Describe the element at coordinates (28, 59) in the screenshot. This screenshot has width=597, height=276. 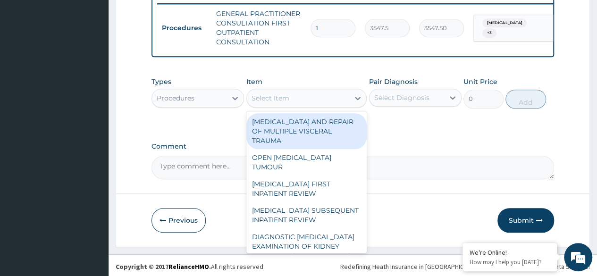
I see `img: d_794563401_company_1708531726252_794563401` at that location.